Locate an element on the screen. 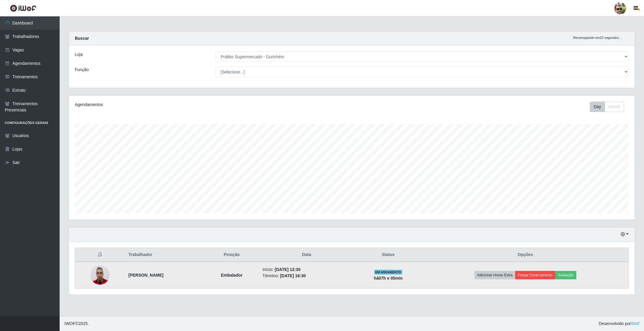  th: Trabalhador is located at coordinates (165, 255).